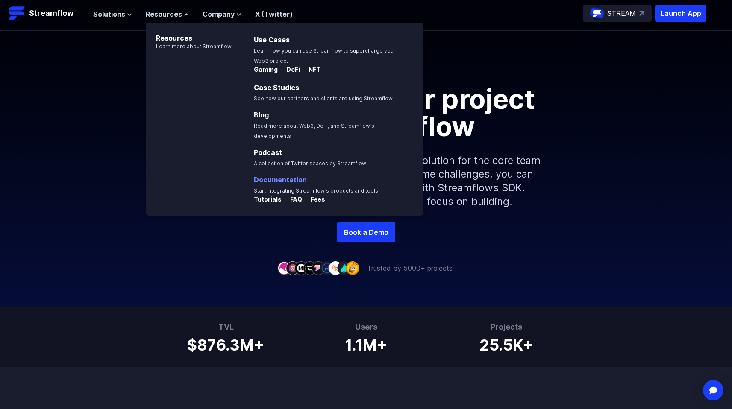 The image size is (732, 409). What do you see at coordinates (325, 56) in the screenshot?
I see `span: Learn how you can use Streamflow to supercharge your Web3 project` at bounding box center [325, 56].